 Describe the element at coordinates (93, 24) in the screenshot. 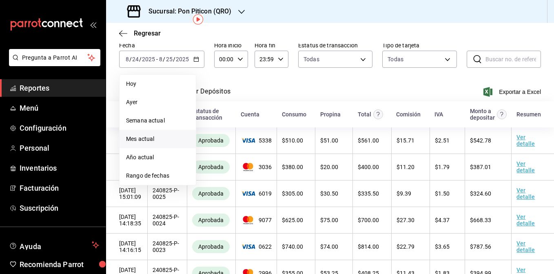

I see `button: open_drawer_menu` at that location.